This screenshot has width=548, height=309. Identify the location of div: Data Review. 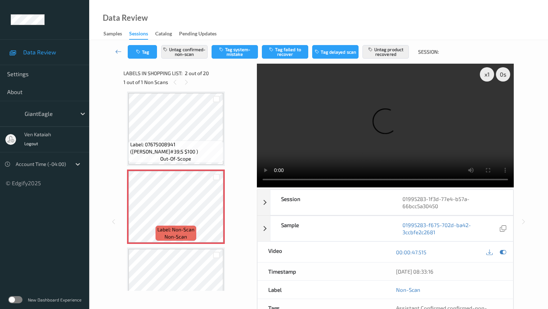
(125, 18).